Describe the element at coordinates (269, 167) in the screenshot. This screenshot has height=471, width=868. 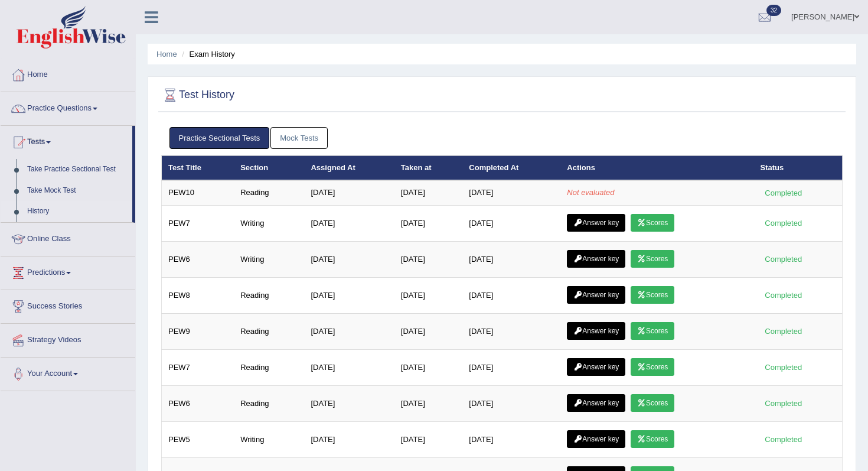
I see `th: Section` at that location.